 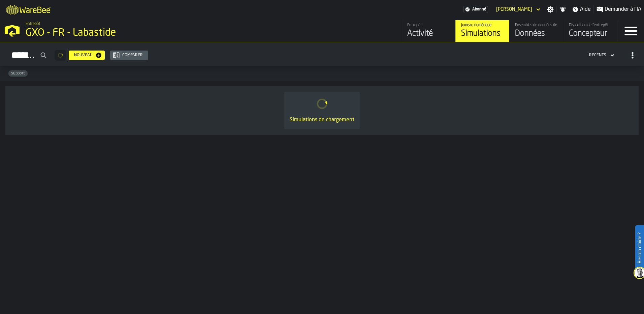 What do you see at coordinates (590, 34) in the screenshot?
I see `div: Concepteur` at bounding box center [590, 34].